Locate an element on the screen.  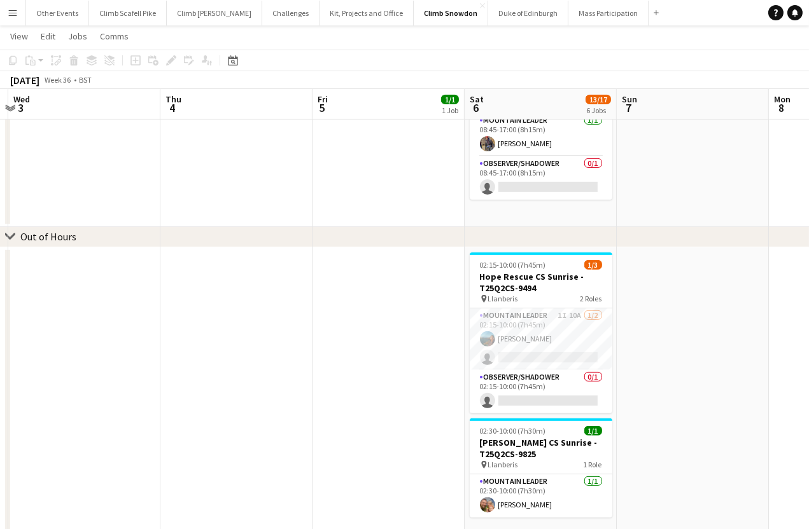
span: Wed is located at coordinates (22, 99).